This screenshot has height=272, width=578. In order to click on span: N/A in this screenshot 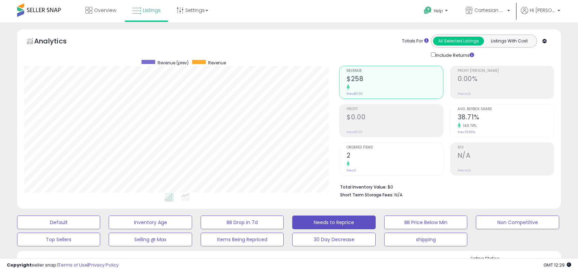, I will do `click(398, 194)`.